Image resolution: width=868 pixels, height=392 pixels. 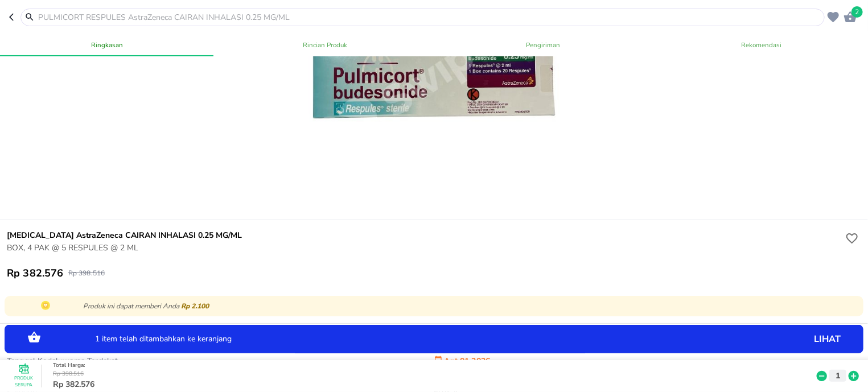 I want to click on p: 1, so click(x=838, y=376).